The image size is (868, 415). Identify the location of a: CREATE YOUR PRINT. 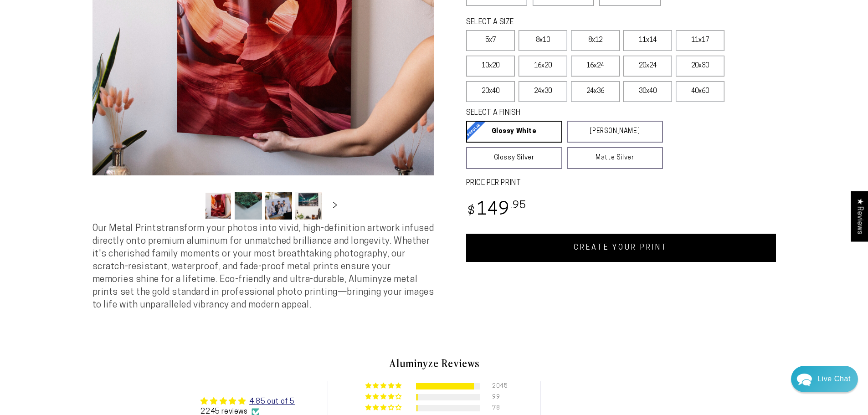
(621, 248).